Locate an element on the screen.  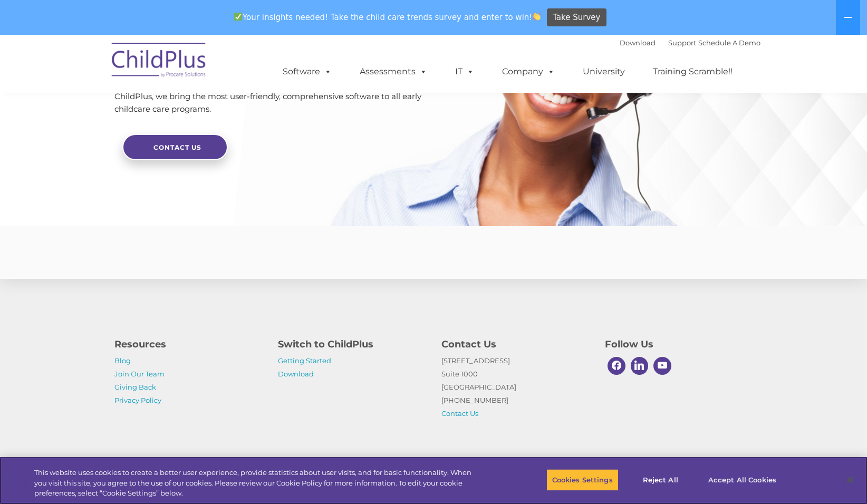
button: Close is located at coordinates (850, 480).